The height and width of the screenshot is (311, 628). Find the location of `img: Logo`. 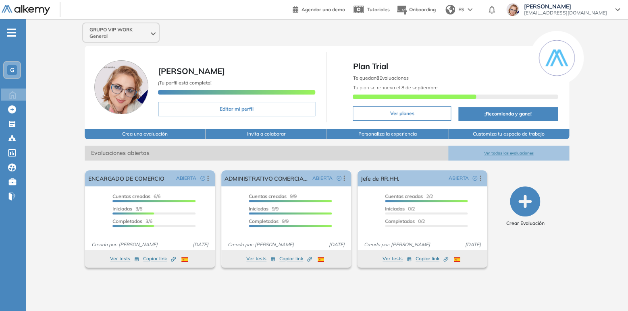

img: Logo is located at coordinates (26, 10).